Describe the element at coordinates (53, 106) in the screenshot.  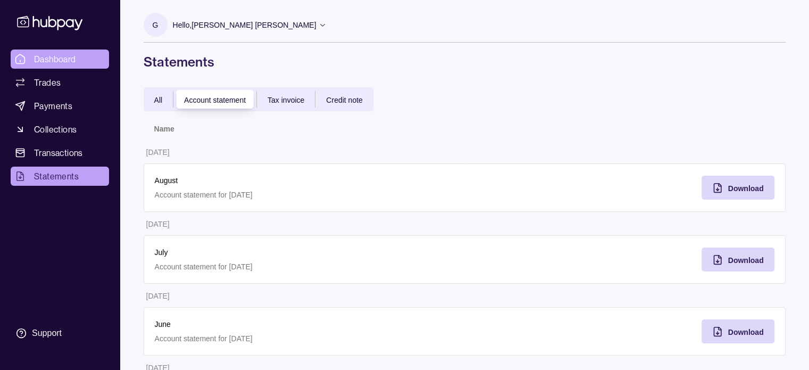
I see `span: Payments` at that location.